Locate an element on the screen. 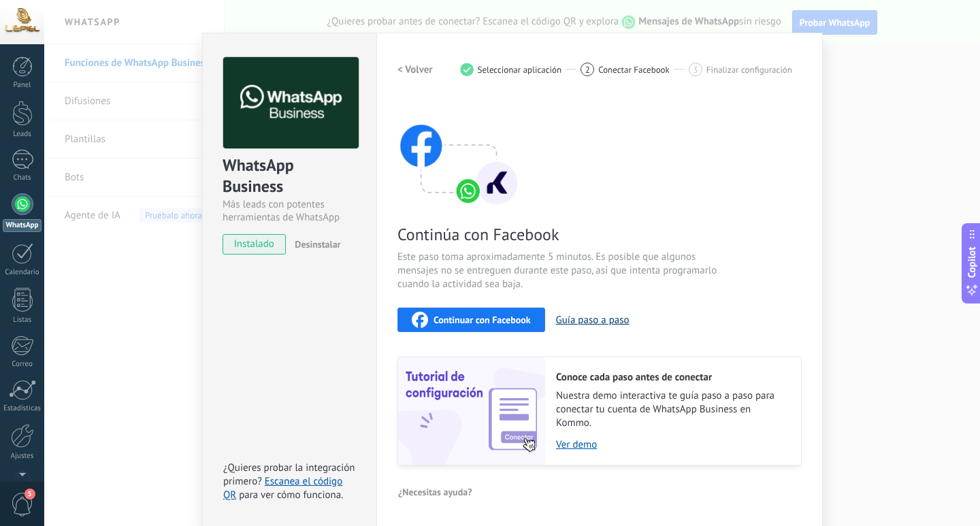  div: Listas is located at coordinates (22, 320).